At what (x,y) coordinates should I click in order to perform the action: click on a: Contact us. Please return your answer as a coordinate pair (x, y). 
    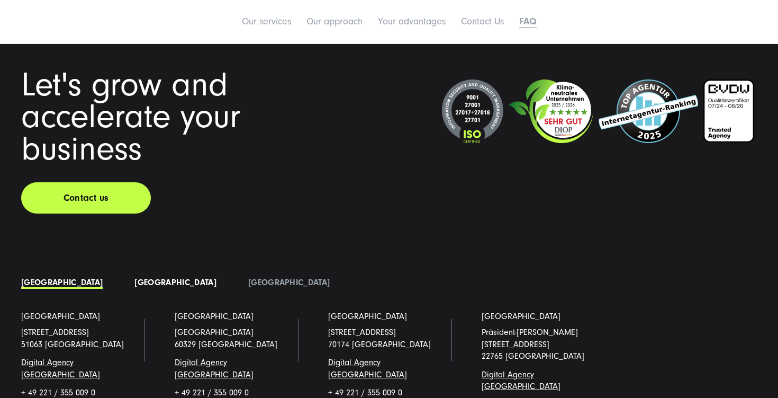
    Looking at the image, I should click on (86, 197).